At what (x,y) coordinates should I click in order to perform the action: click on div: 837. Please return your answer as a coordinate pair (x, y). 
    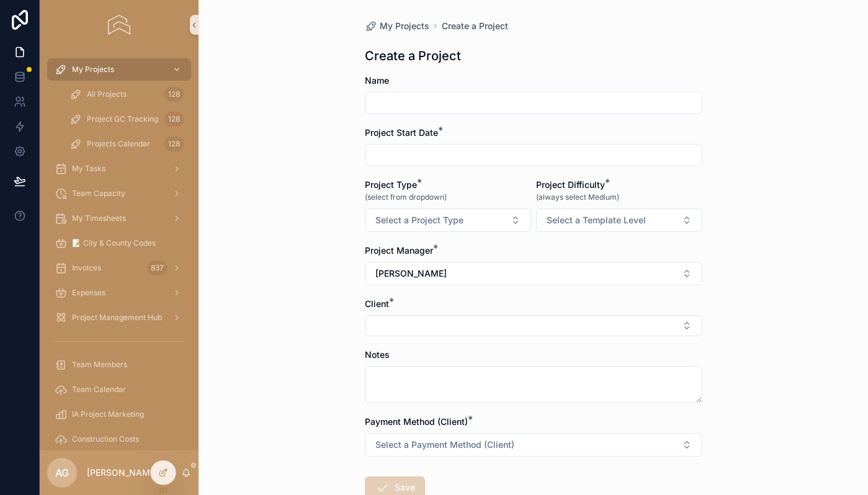
    Looking at the image, I should click on (157, 268).